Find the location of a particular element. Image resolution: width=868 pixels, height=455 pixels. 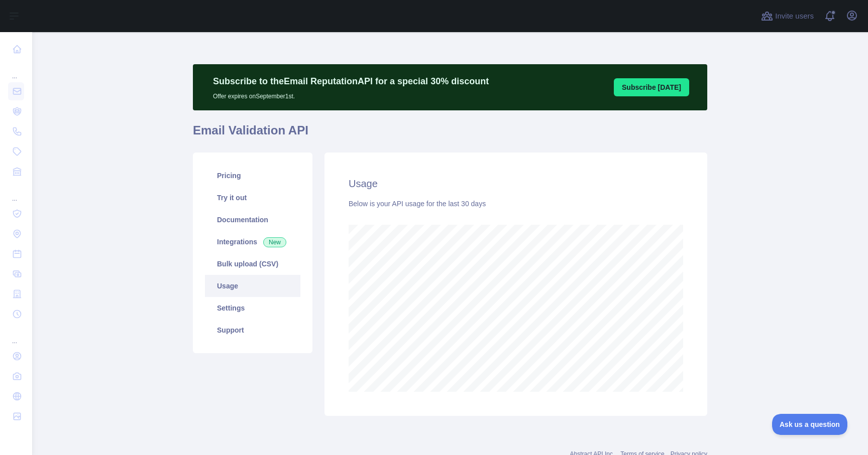

a: Bulk upload (CSV) is located at coordinates (253, 264).